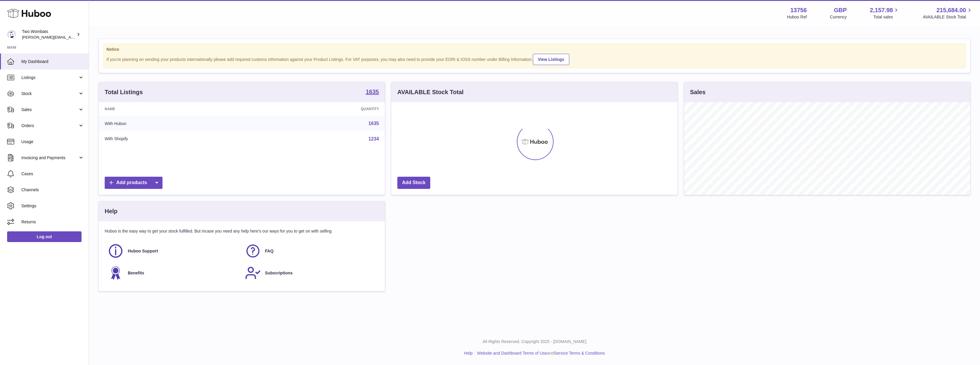  I want to click on h3: Sales, so click(698, 92).